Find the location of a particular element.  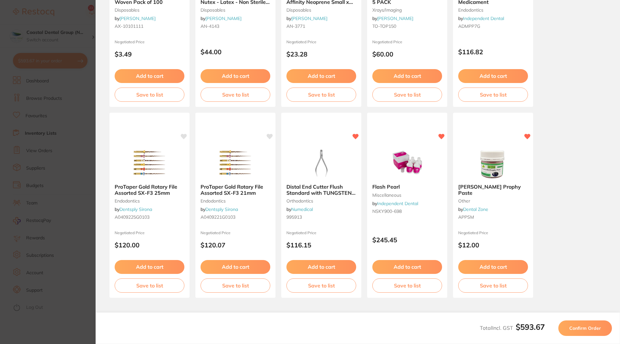

small: NSKY900-698 is located at coordinates (407, 211).